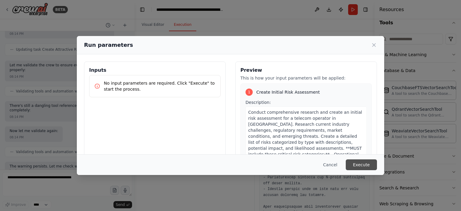 The height and width of the screenshot is (211, 461). Describe the element at coordinates (362, 165) in the screenshot. I see `button: Execute` at that location.